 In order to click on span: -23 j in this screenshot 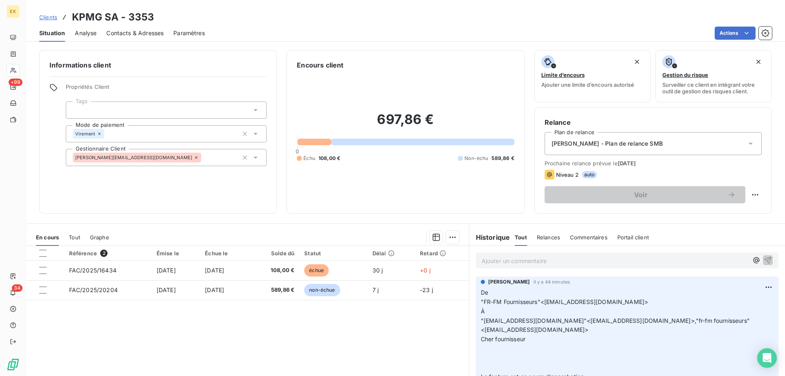, I will do `click(426, 289)`.